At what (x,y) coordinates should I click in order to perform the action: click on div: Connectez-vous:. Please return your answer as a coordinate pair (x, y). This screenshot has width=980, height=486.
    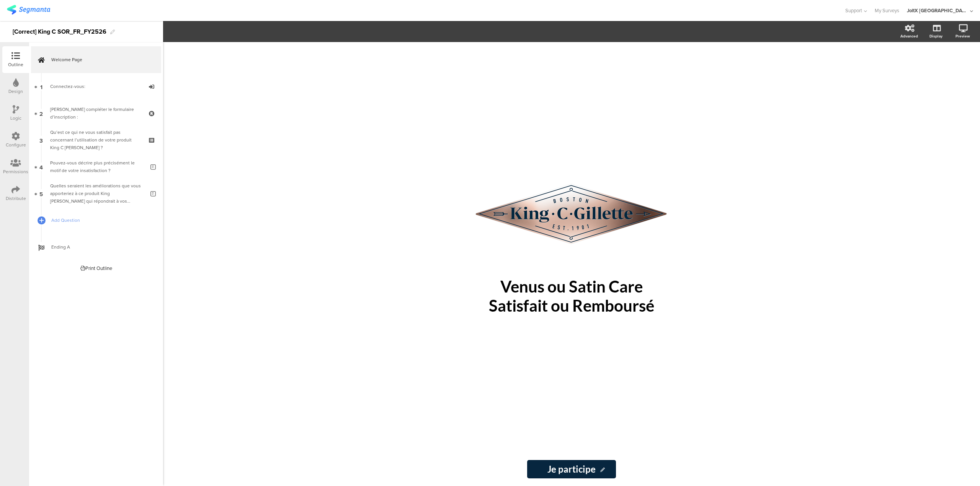
    Looking at the image, I should click on (96, 87).